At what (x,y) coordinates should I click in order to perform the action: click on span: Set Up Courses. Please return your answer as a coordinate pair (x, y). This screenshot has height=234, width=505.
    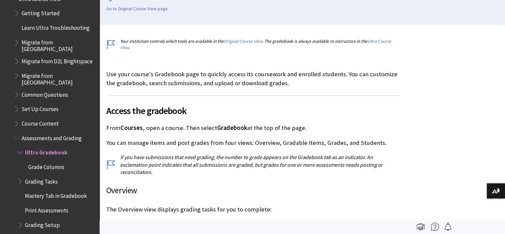
    Looking at the image, I should click on (40, 108).